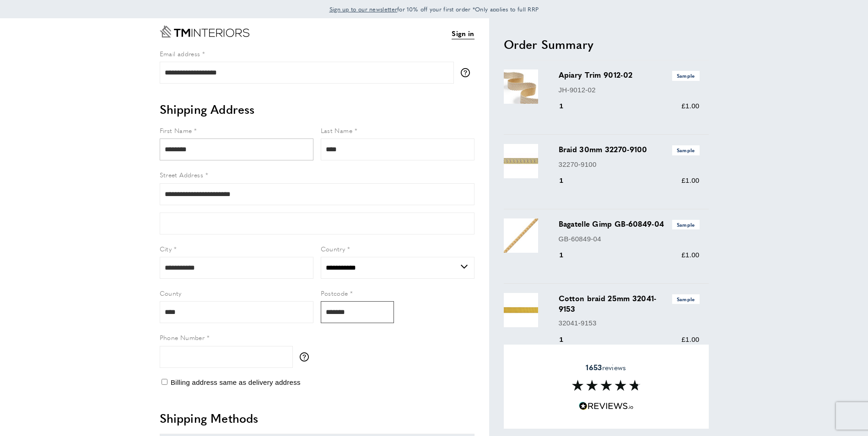 This screenshot has height=436, width=868. I want to click on h2: Shipping Address, so click(317, 109).